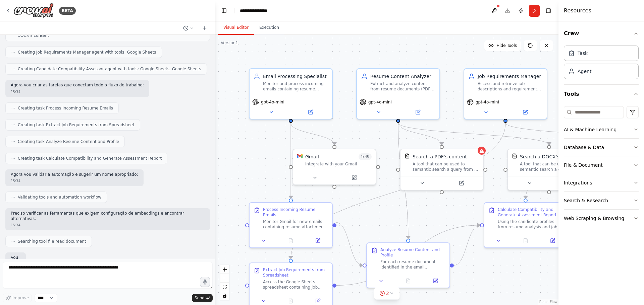  I want to click on div: DOCXSearchToolSearch a DOCX's contentA tool that can be used to semantic search a query from a DO..., so click(549, 169).